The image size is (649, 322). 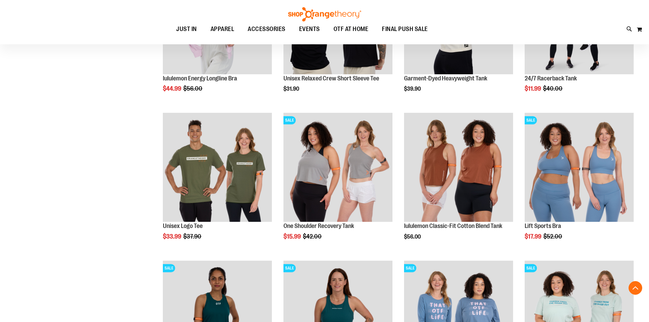 I want to click on button: Back To Top, so click(x=635, y=288).